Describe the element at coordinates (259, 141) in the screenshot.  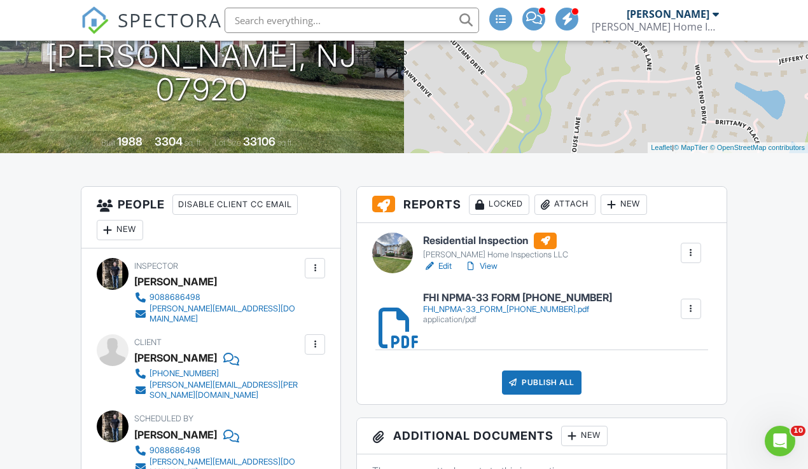
I see `div: 33106` at that location.